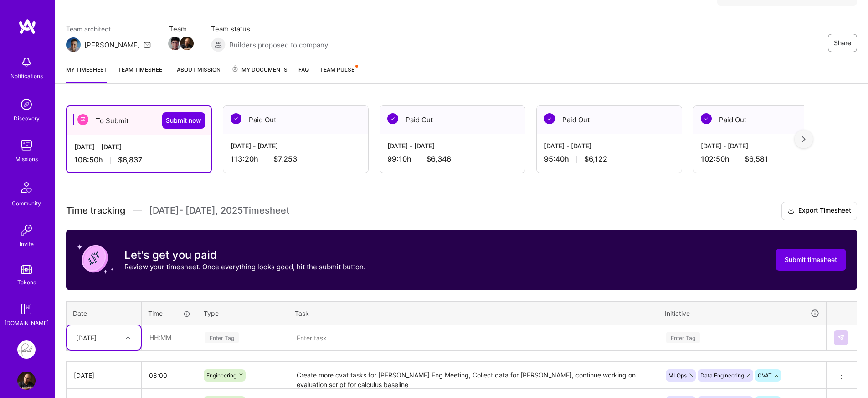 The height and width of the screenshot is (398, 868). Describe the element at coordinates (27, 309) in the screenshot. I see `img: guide book` at that location.